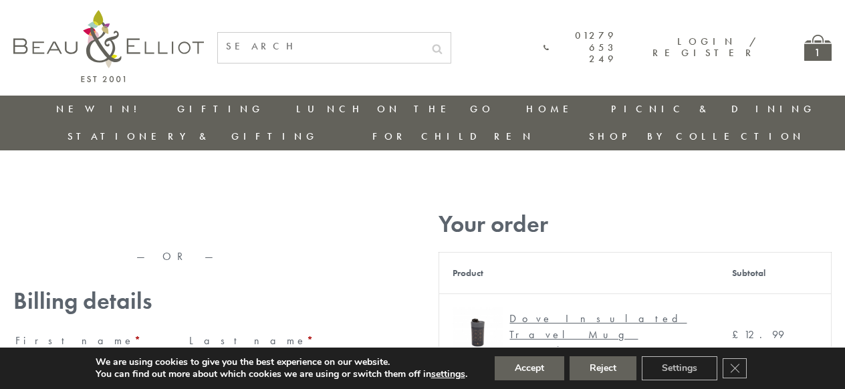 The height and width of the screenshot is (389, 845). I want to click on a: Login / Register, so click(704, 47).